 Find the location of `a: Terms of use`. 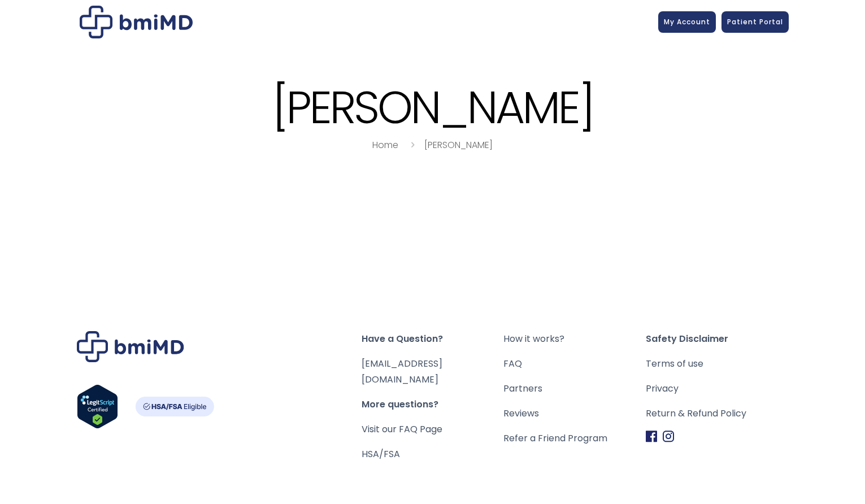

a: Terms of use is located at coordinates (717, 364).